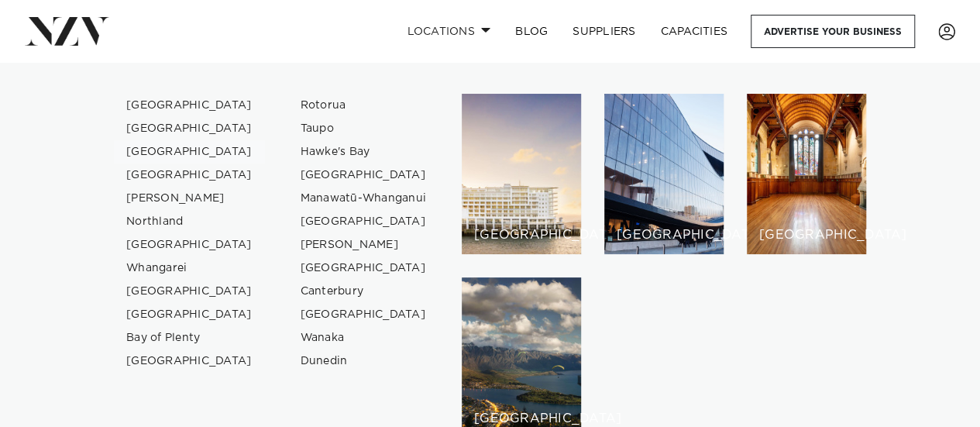 The height and width of the screenshot is (427, 980). I want to click on a: Dunedin, so click(363, 361).